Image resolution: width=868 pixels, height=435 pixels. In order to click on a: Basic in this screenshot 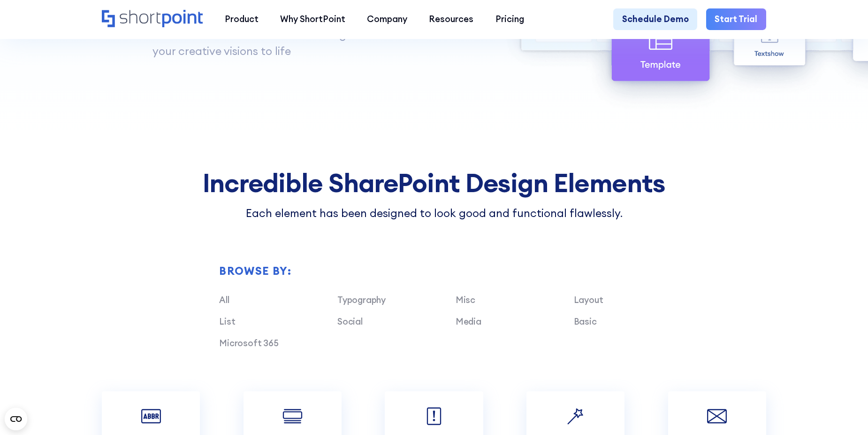, I will do `click(585, 321)`.